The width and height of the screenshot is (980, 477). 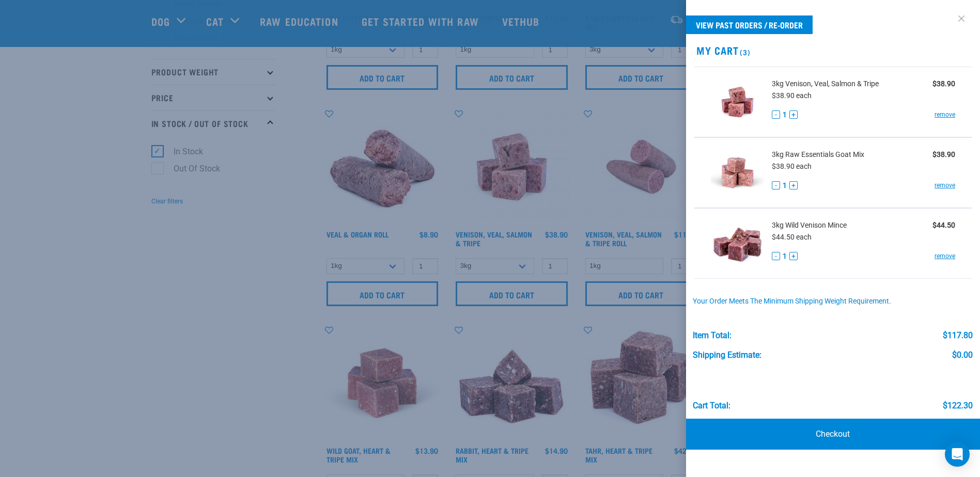 I want to click on a: Checkout, so click(x=832, y=434).